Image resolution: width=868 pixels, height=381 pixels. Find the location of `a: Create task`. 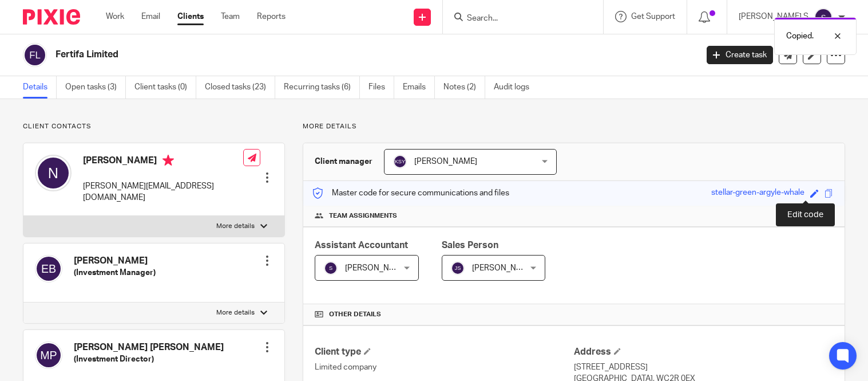

a: Create task is located at coordinates (740, 55).